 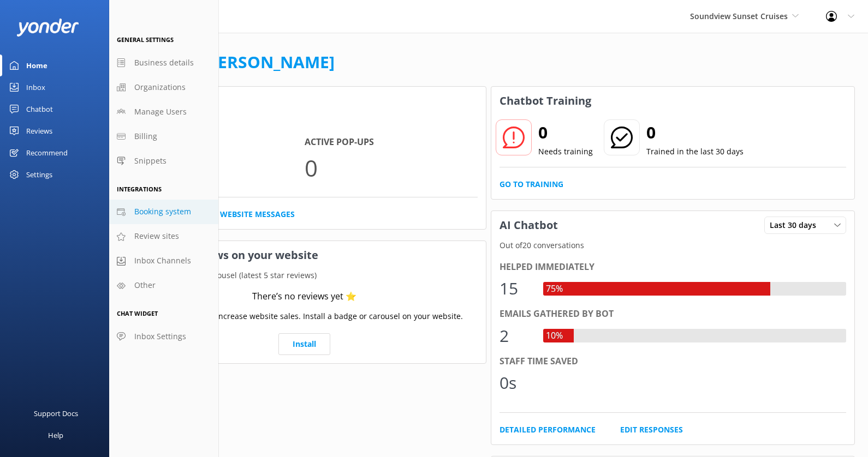 I want to click on p: Out of 20 conversations, so click(x=672, y=245).